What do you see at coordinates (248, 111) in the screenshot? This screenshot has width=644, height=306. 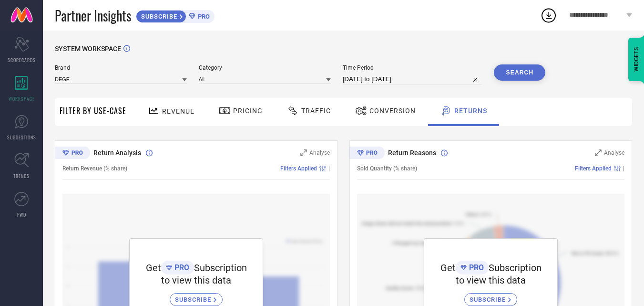 I see `span: Pricing` at bounding box center [248, 111].